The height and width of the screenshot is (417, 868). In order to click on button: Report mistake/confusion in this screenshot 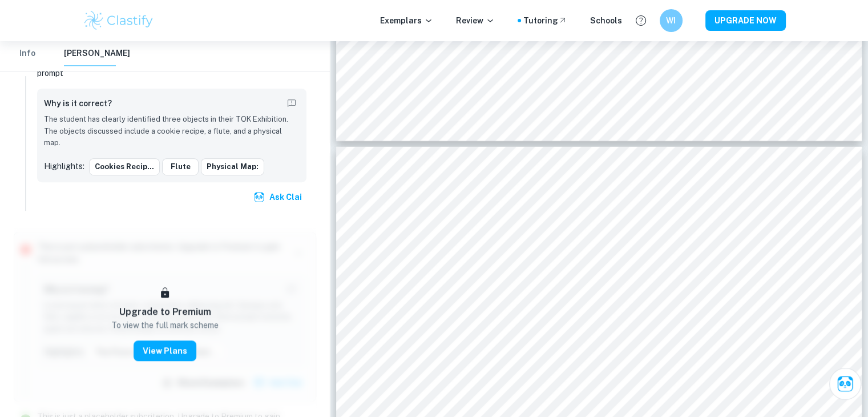, I will do `click(292, 103)`.